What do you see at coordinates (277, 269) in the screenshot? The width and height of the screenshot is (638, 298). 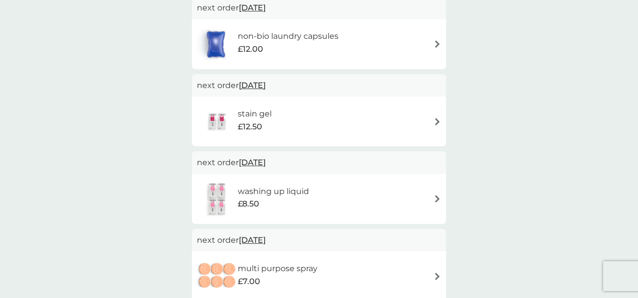 I see `h6: multi purpose spray` at bounding box center [277, 269].